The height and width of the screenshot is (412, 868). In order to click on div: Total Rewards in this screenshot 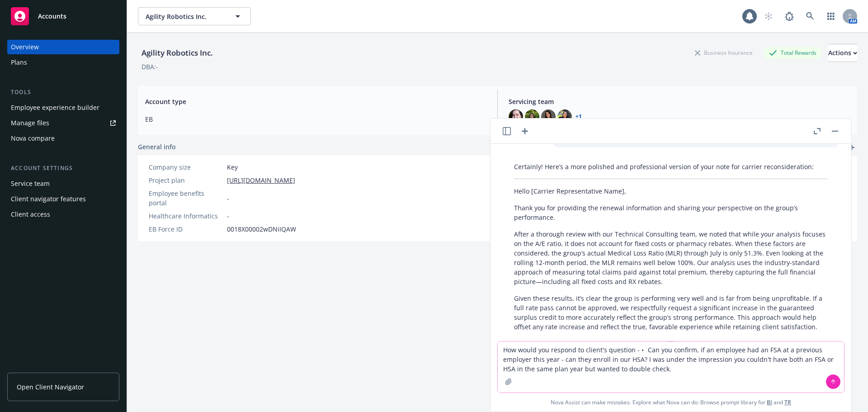, I will do `click(793, 53)`.